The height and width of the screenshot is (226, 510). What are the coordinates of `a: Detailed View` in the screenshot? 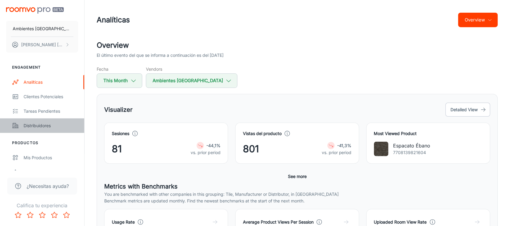 It's located at (468, 110).